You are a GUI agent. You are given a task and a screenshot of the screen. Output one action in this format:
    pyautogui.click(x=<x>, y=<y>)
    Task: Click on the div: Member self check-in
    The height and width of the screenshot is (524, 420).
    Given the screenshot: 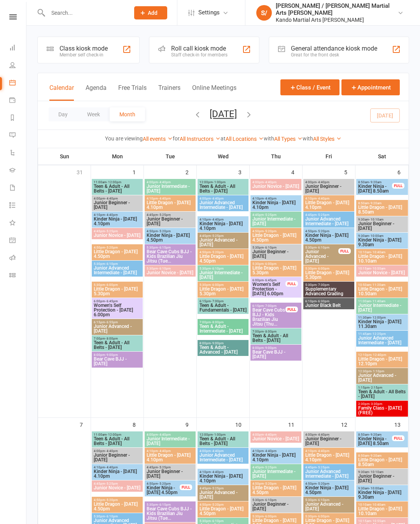 What is the action you would take?
    pyautogui.click(x=84, y=55)
    